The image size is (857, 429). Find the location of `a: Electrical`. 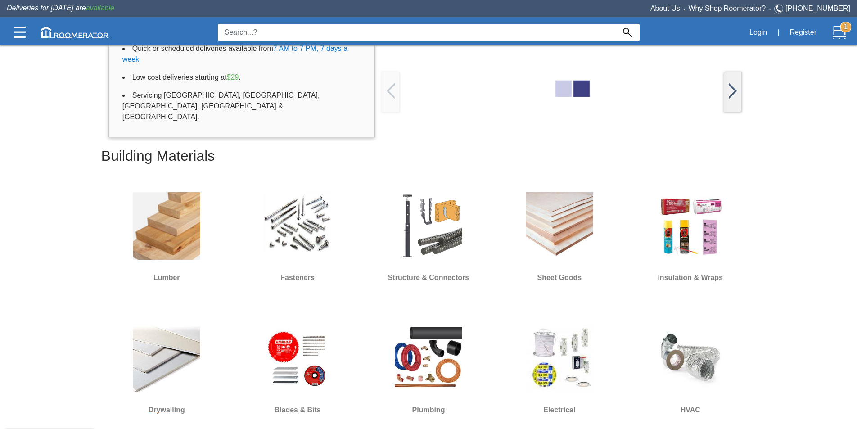

a: Electrical is located at coordinates (559, 369).